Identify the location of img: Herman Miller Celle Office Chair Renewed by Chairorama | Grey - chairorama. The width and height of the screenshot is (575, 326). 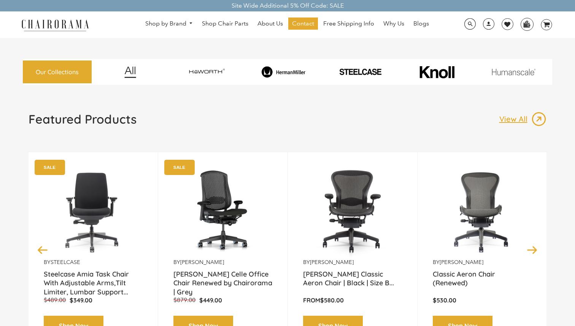
(223, 211).